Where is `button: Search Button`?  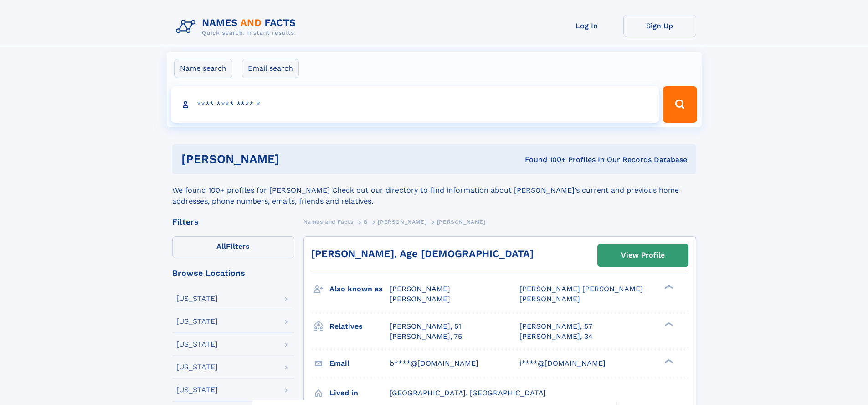 button: Search Button is located at coordinates (680, 105).